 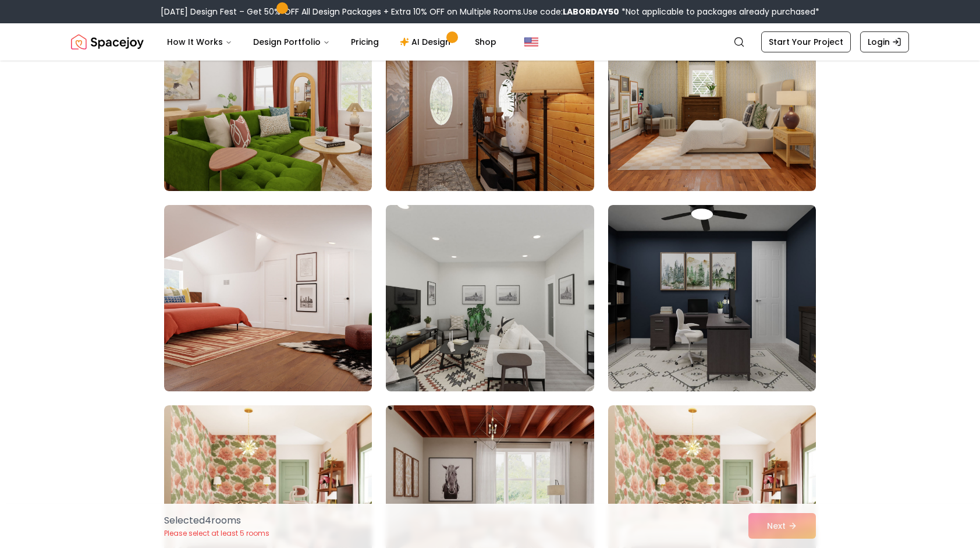 I want to click on a: Start Your Project, so click(x=806, y=42).